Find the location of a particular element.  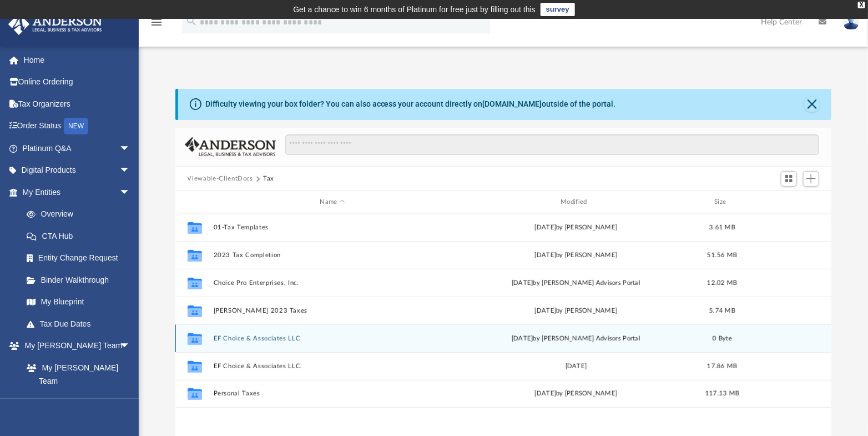

a: Anderson System is located at coordinates (78, 403).